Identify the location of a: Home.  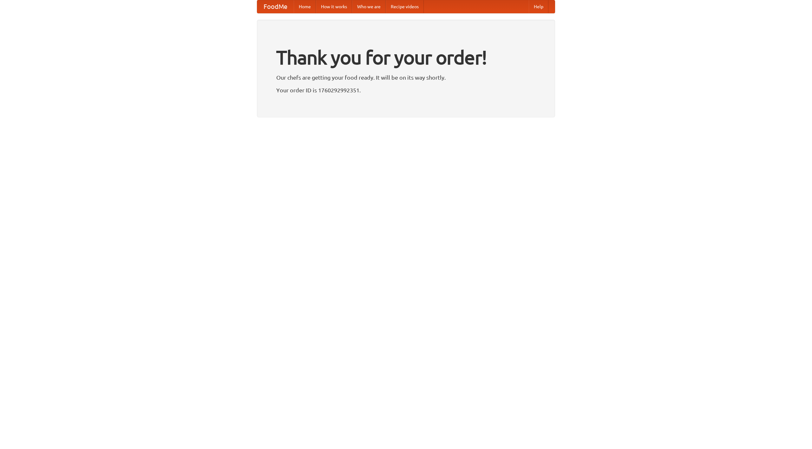
(305, 7).